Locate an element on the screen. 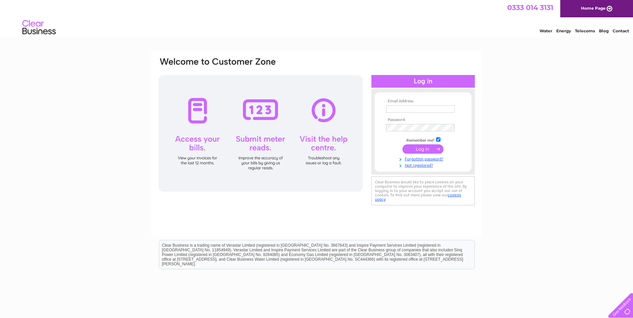  td: Remember me? is located at coordinates (423, 140).